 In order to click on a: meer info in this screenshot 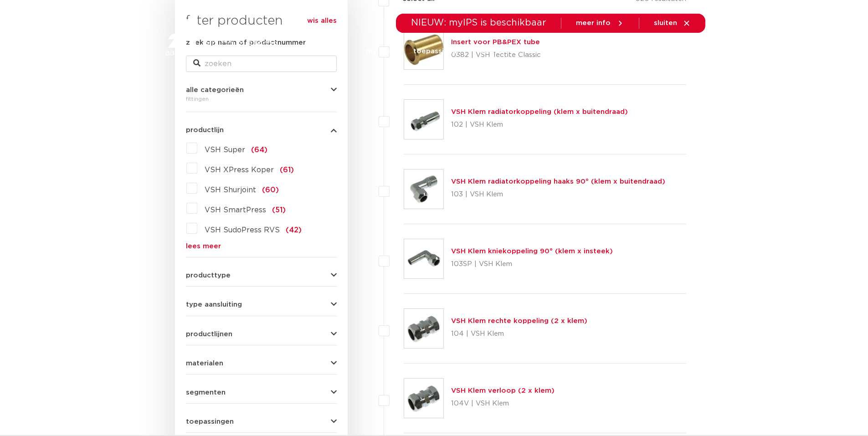, I will do `click(600, 23)`.